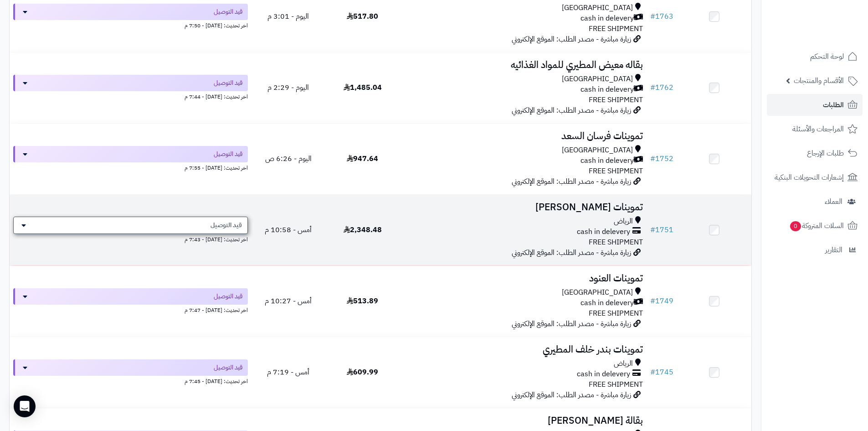  I want to click on span: اليوم - 2:29 م, so click(288, 88).